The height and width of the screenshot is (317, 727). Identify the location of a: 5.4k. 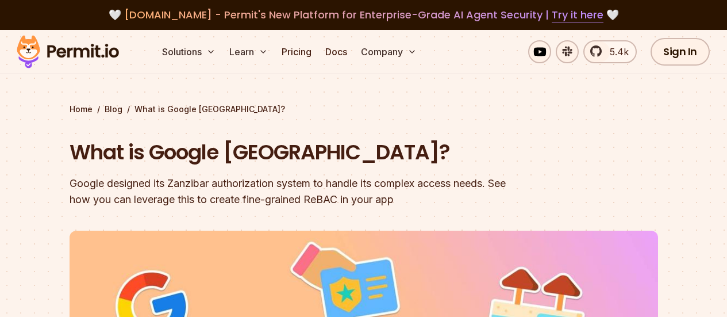
(610, 52).